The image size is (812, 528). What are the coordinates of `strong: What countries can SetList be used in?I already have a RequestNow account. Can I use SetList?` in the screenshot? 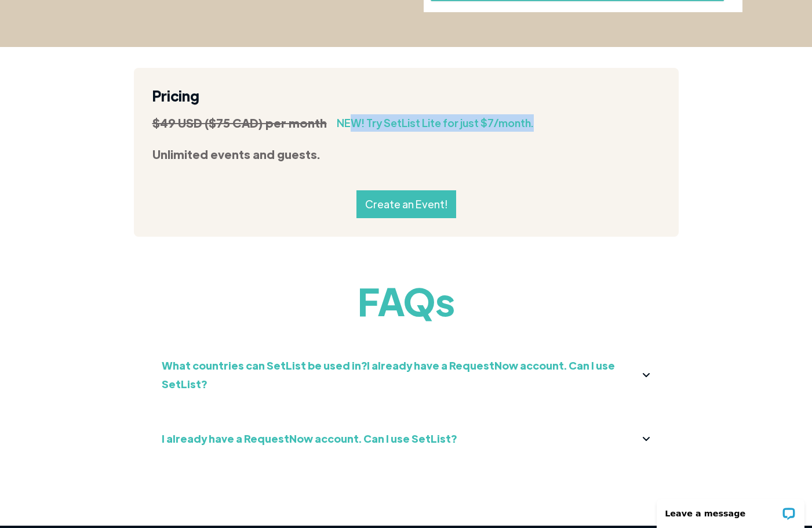 It's located at (388, 374).